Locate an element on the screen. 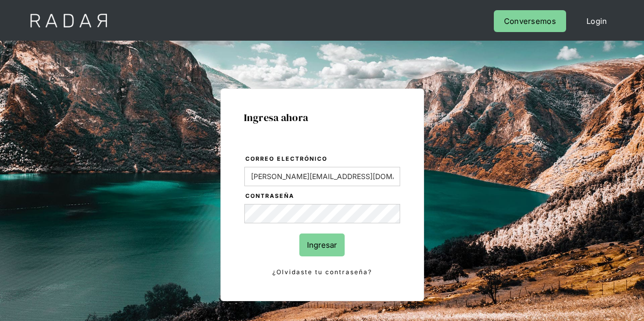  input: bruce@wayne.com is located at coordinates (323, 177).